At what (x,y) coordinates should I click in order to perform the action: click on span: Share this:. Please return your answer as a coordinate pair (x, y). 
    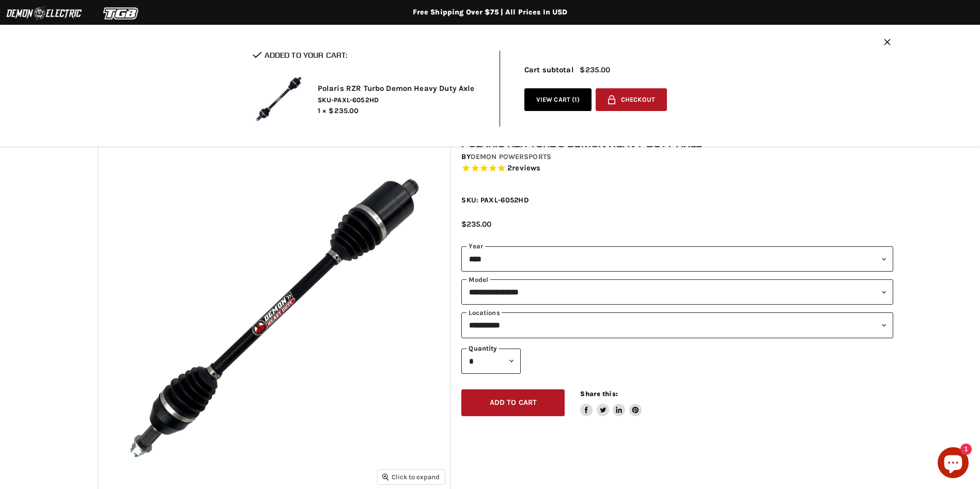
    Looking at the image, I should click on (599, 393).